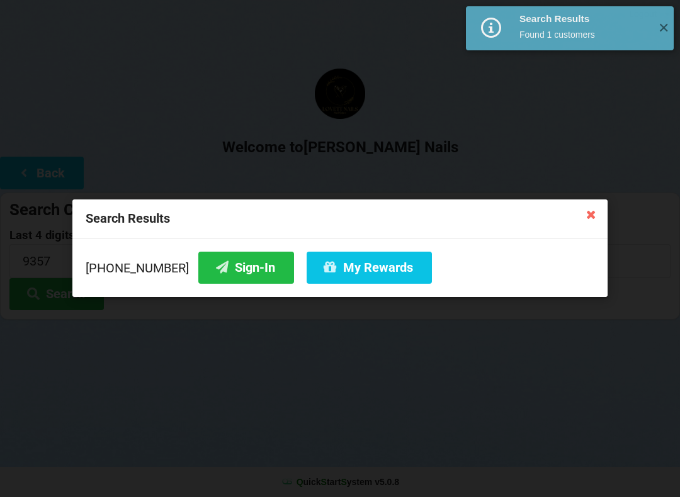  I want to click on button: Sign-In, so click(246, 268).